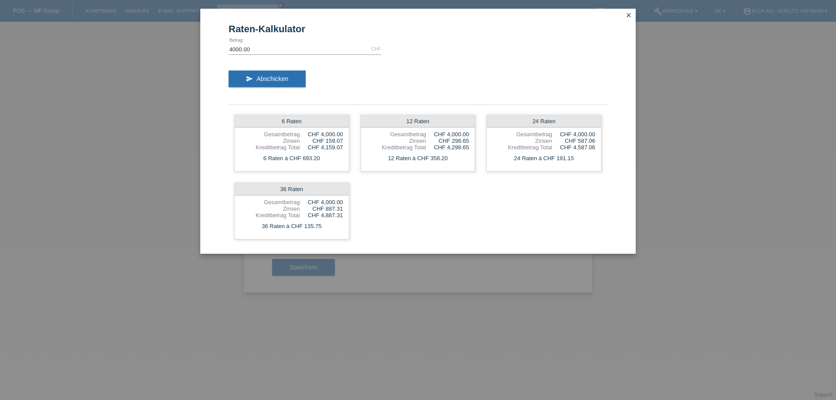  I want to click on div: CHF 4,159.07, so click(321, 147).